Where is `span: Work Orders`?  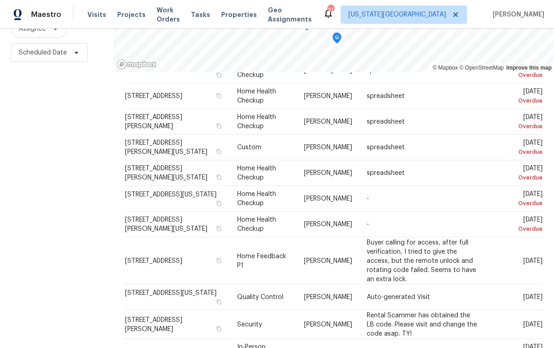 span: Work Orders is located at coordinates (168, 15).